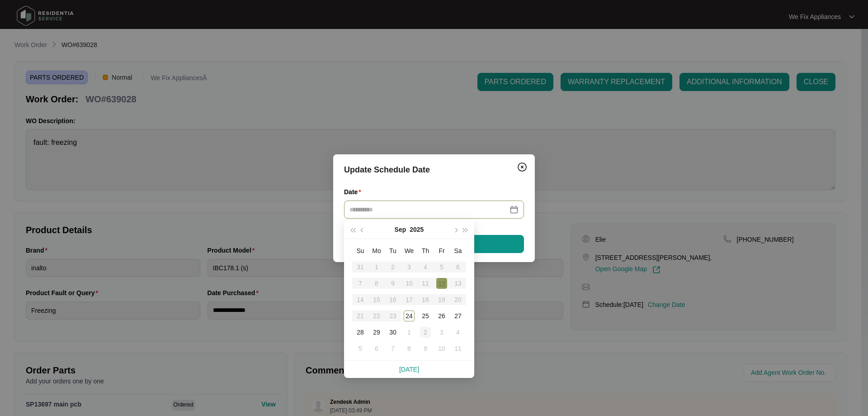  Describe the element at coordinates (416, 230) in the screenshot. I see `button: 2025` at that location.